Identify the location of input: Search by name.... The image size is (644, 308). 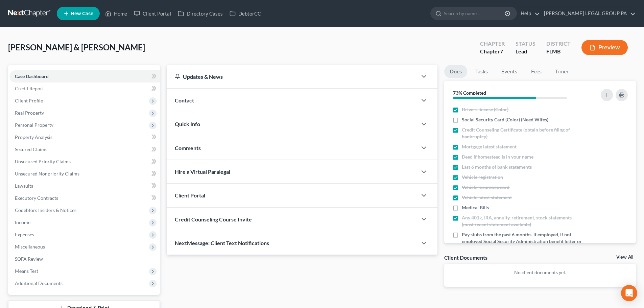
(474, 13).